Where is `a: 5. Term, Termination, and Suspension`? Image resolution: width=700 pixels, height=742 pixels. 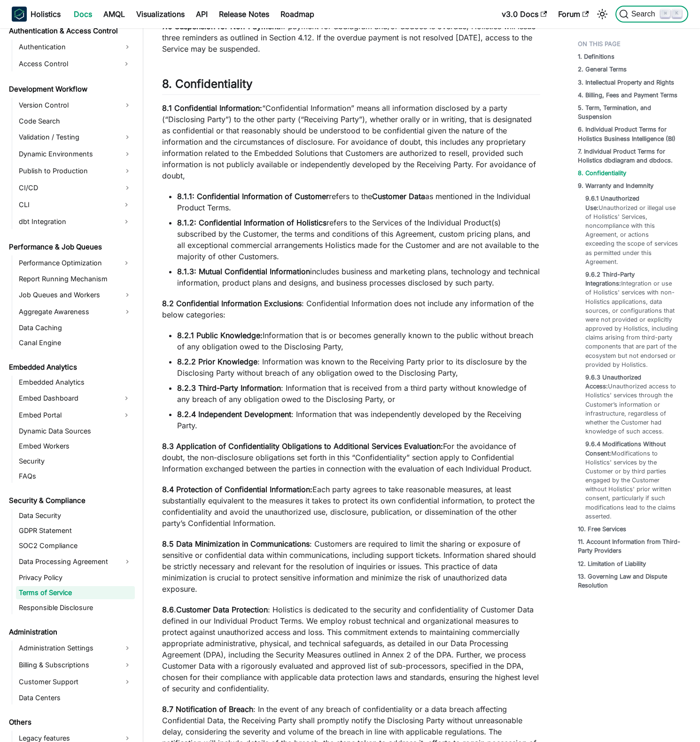 a: 5. Term, Termination, and Suspension is located at coordinates (630, 112).